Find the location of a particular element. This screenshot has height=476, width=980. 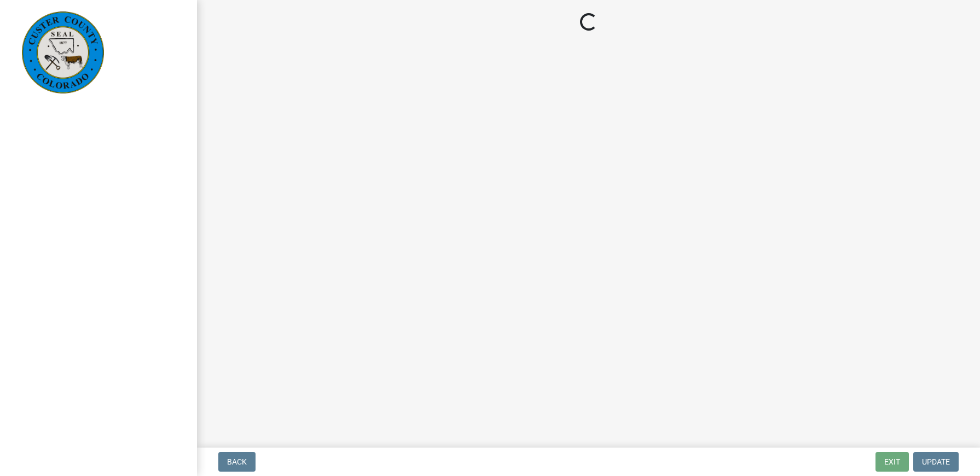

span: Back is located at coordinates (237, 462).